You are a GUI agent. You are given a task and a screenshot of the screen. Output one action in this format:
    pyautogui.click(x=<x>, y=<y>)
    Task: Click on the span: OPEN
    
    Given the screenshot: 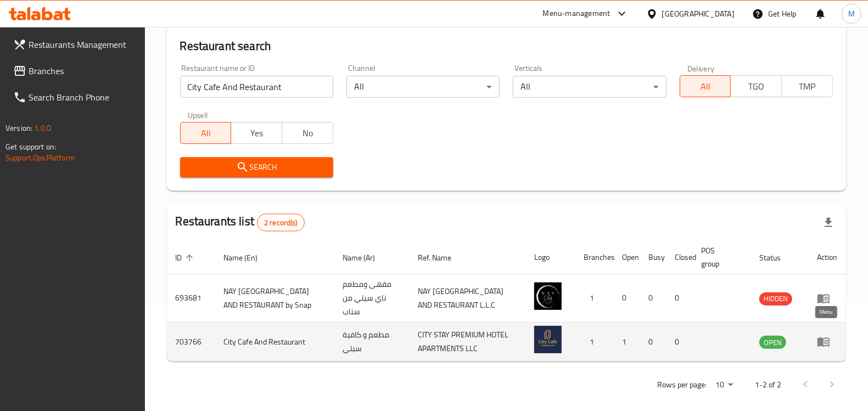 What is the action you would take?
    pyautogui.click(x=773, y=342)
    